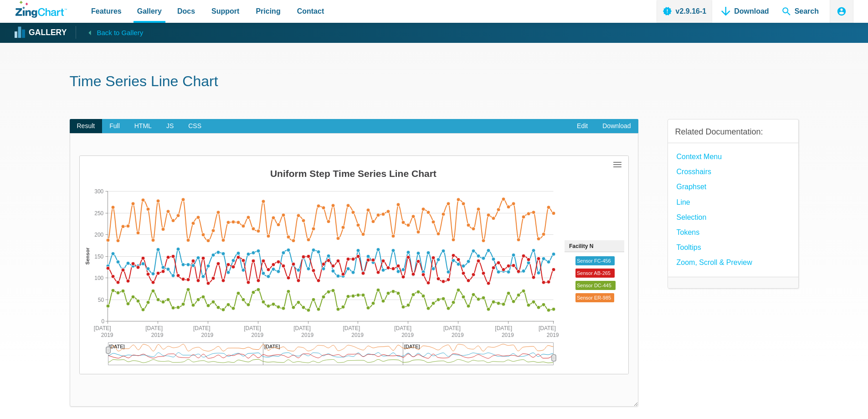 This screenshot has height=419, width=868. I want to click on h1: Time Series Line Chart, so click(434, 82).